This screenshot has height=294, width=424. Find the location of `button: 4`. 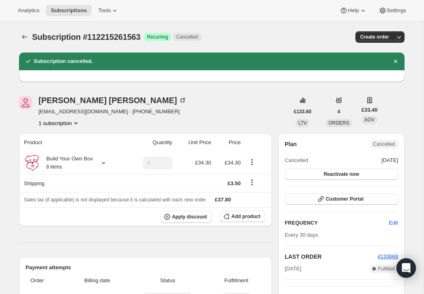

button: 4 is located at coordinates (339, 112).